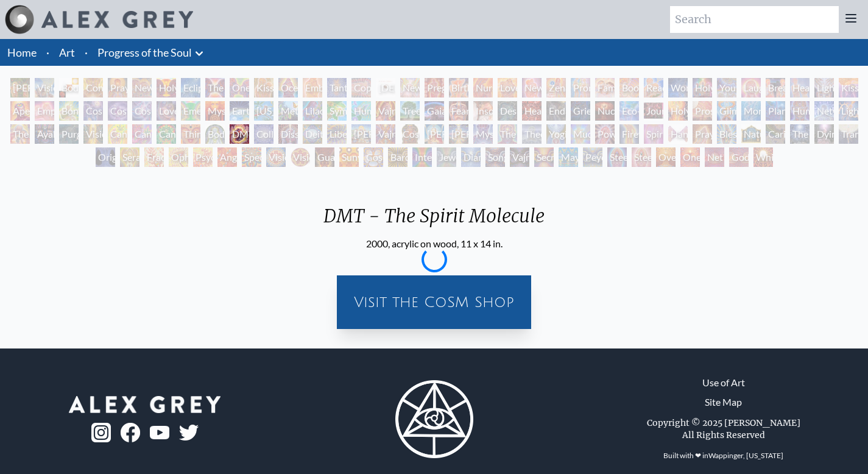 The width and height of the screenshot is (868, 474). What do you see at coordinates (215, 111) in the screenshot?
I see `div: Mysteriosa 2` at bounding box center [215, 111].